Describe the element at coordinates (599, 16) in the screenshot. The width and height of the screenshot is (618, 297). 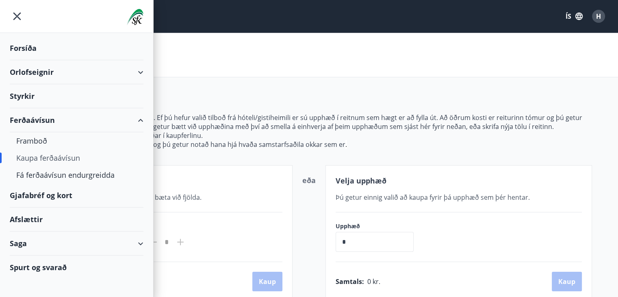
I see `span: H` at that location.